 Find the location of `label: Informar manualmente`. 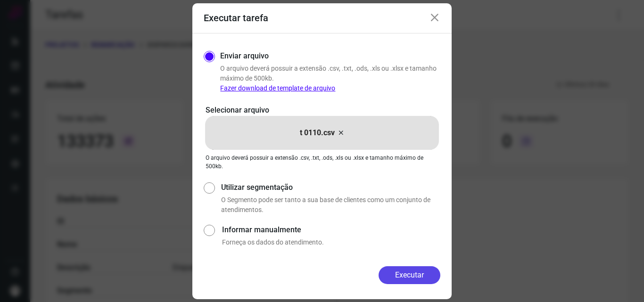

label: Informar manualmente is located at coordinates (331, 230).